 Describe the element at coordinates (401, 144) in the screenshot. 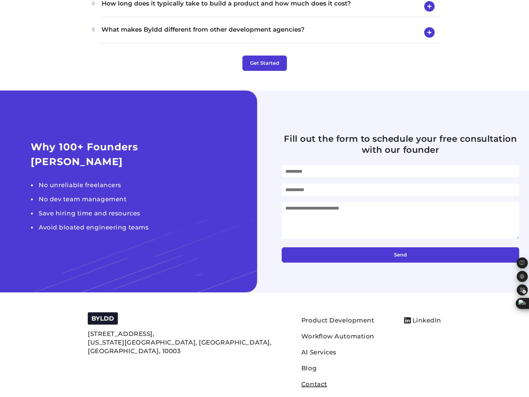

I see `h4: Fill out the form to schedule your free consultation with our founder` at that location.